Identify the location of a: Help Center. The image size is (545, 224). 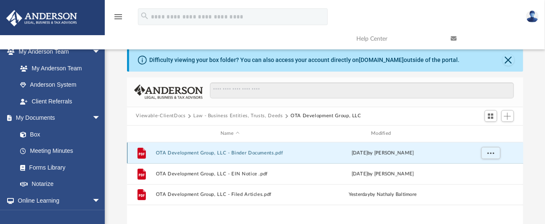
(397, 39).